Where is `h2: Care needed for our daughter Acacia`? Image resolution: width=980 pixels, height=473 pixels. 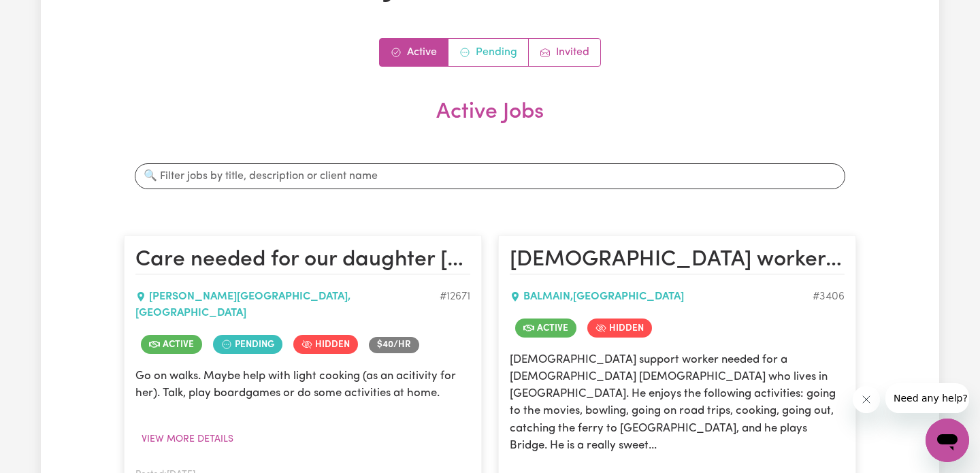 h2: Care needed for our daughter Acacia is located at coordinates (303, 261).